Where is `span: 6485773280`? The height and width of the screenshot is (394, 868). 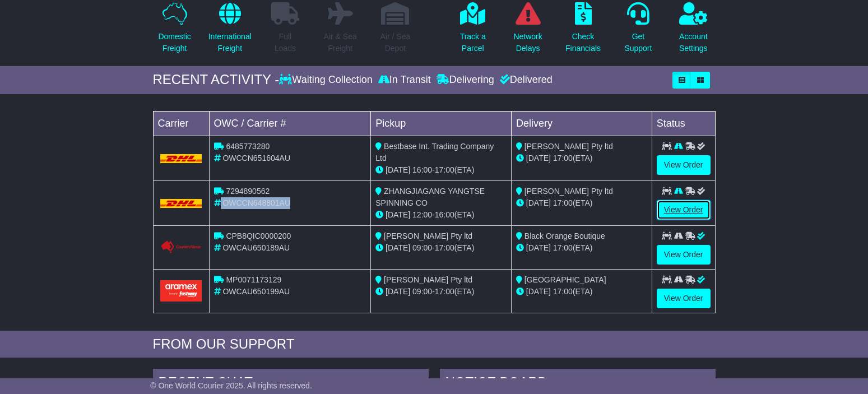
span: 6485773280 is located at coordinates (247, 146).